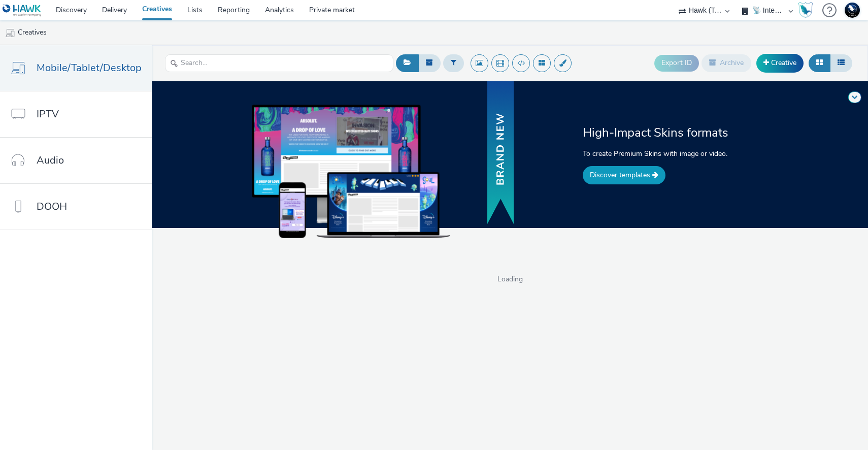 The height and width of the screenshot is (450, 868). What do you see at coordinates (89, 67) in the screenshot?
I see `span: Mobile/Tablet/Desktop` at bounding box center [89, 67].